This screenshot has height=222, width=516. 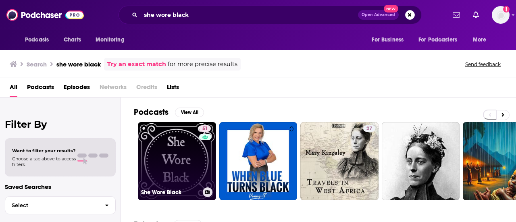 What do you see at coordinates (13, 89) in the screenshot?
I see `span: All` at bounding box center [13, 89].